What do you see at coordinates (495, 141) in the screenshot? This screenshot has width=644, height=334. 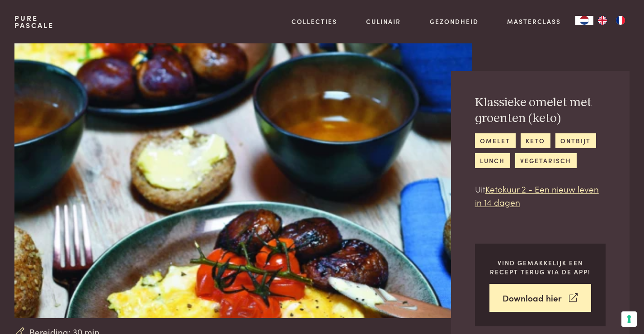 I see `a: omelet` at bounding box center [495, 141].